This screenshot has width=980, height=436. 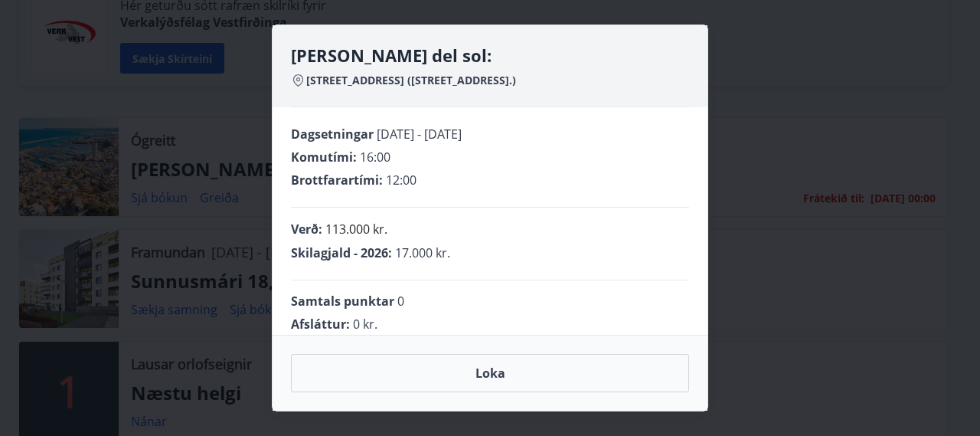 I want to click on span: Verð :, so click(x=307, y=229).